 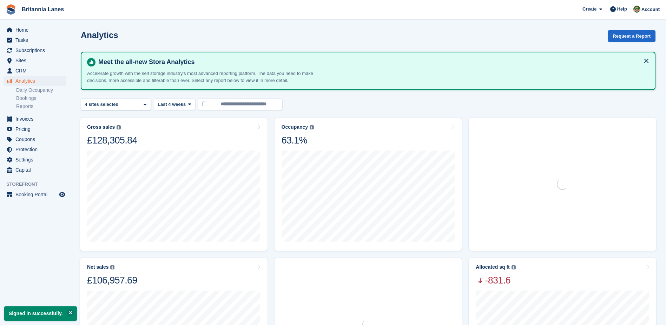 I want to click on a: Bookings, so click(x=41, y=98).